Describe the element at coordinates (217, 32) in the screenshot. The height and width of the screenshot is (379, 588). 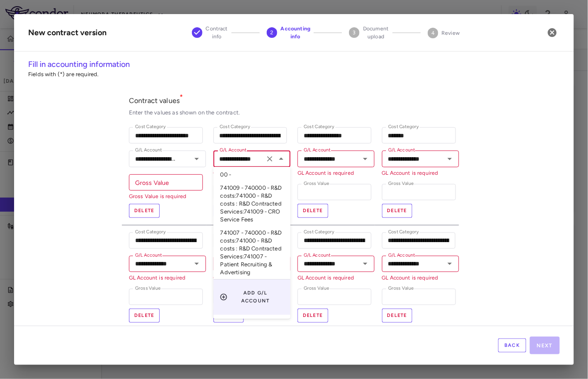
I see `span: Contract info` at that location.